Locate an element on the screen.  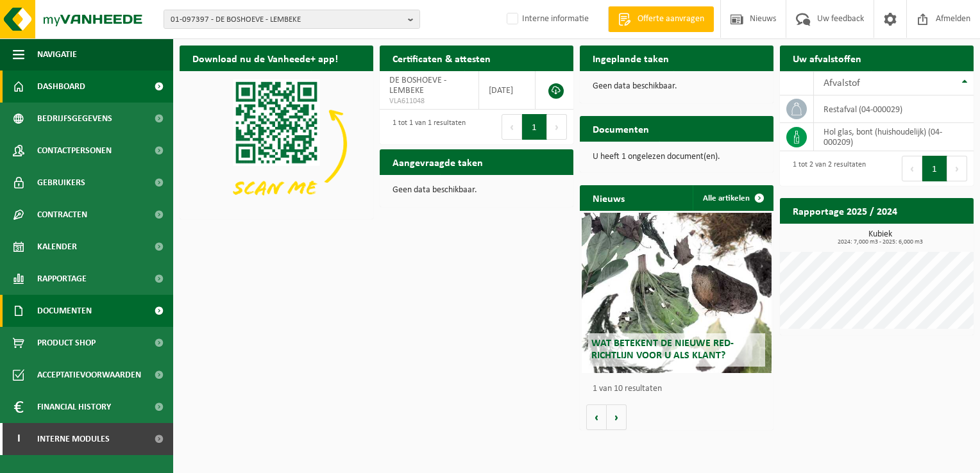
img: Download de VHEPlus App is located at coordinates (277, 143).